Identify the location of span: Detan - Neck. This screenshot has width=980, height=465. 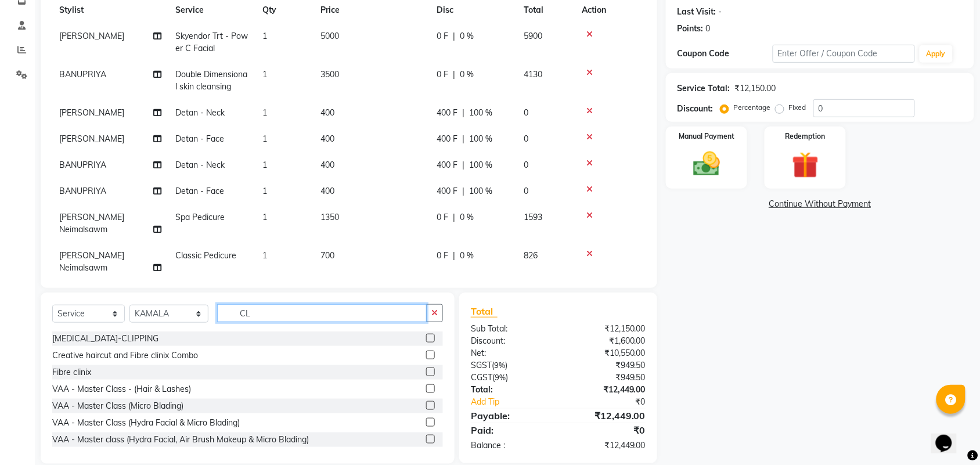
(200, 113).